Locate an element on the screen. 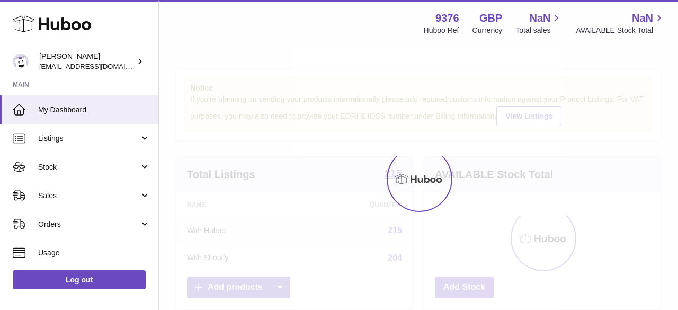 This screenshot has width=678, height=310. a: NaN AVAILABLE Stock Total is located at coordinates (620, 23).